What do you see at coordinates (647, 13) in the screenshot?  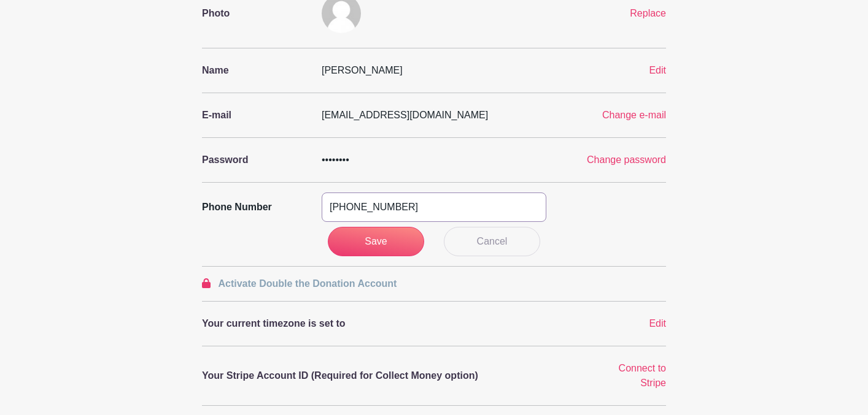 I see `span: Replace` at bounding box center [647, 13].